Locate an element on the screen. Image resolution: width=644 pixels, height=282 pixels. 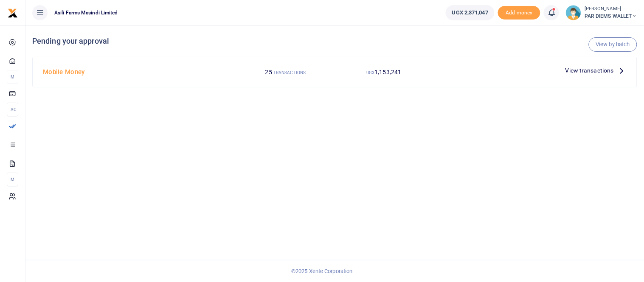
small: TRANSACTIONS is located at coordinates (289, 73).